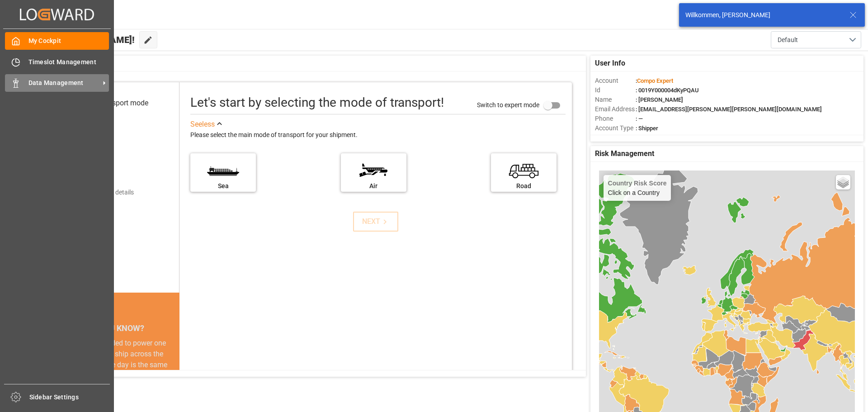 The width and height of the screenshot is (868, 412). What do you see at coordinates (376, 221) in the screenshot?
I see `button: NEXT` at bounding box center [376, 221].